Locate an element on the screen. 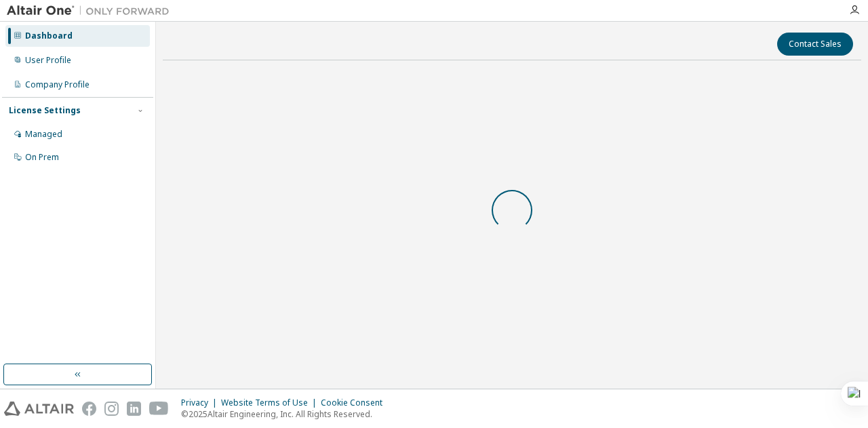  img: Altair One is located at coordinates (91, 11).